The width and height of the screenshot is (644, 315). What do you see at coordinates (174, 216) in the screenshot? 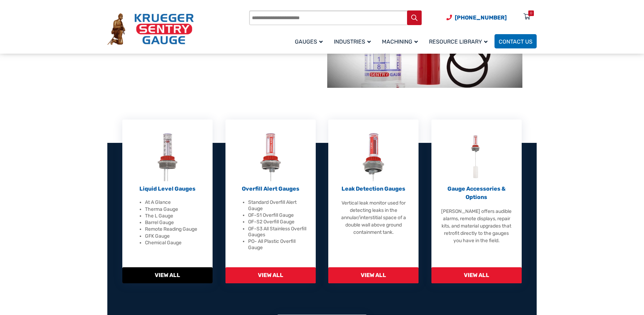
I see `li: The L Gauge` at bounding box center [174, 216].